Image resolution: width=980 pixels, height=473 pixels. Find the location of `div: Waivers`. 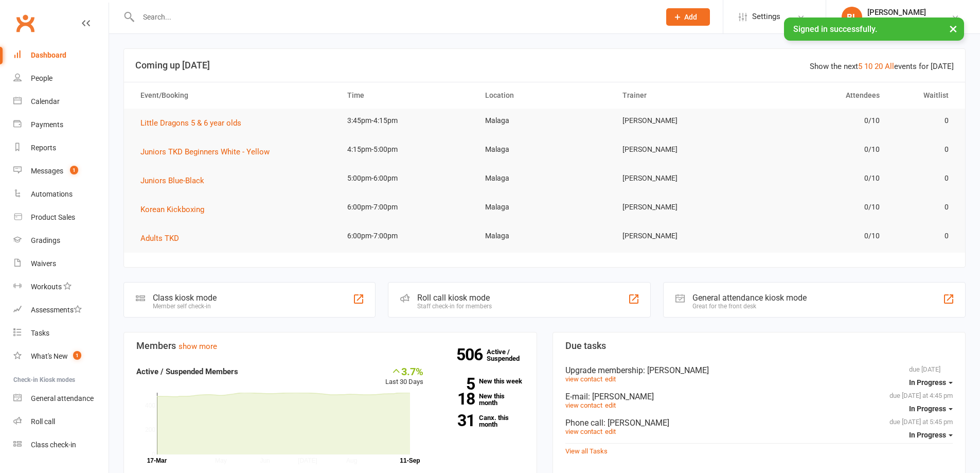

div: Waivers is located at coordinates (44, 264).